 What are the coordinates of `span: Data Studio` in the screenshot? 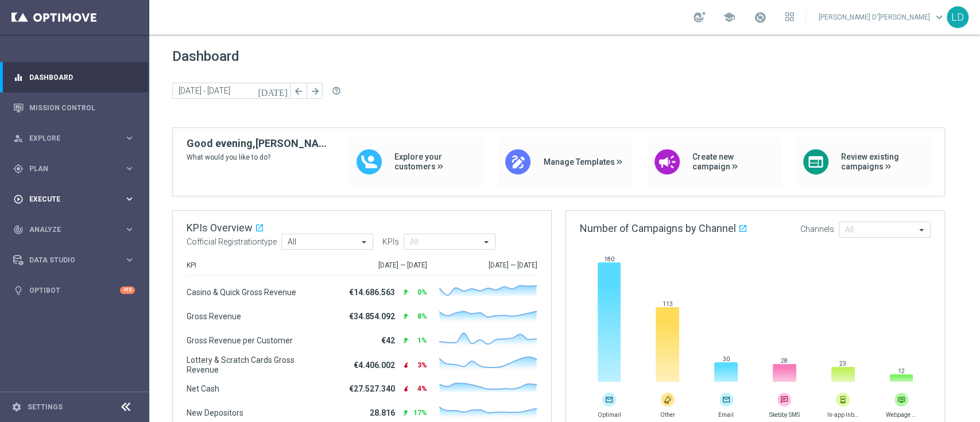 It's located at (76, 260).